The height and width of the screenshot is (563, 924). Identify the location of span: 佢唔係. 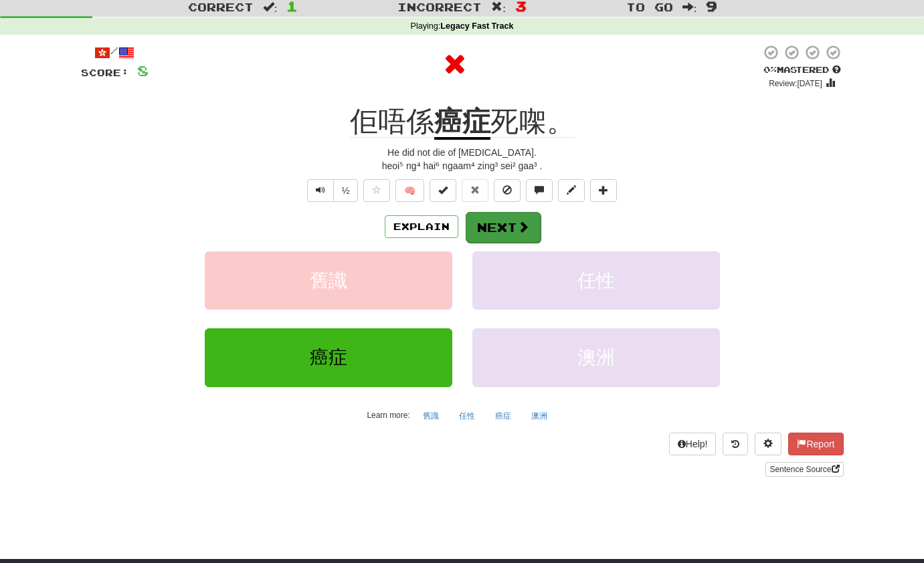
(392, 122).